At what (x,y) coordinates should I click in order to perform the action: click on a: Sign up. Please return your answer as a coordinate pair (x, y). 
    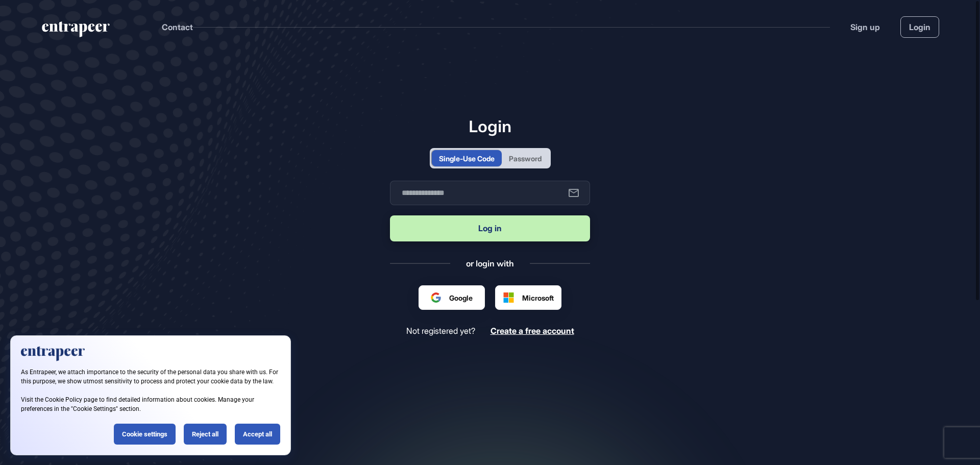
    Looking at the image, I should click on (865, 27).